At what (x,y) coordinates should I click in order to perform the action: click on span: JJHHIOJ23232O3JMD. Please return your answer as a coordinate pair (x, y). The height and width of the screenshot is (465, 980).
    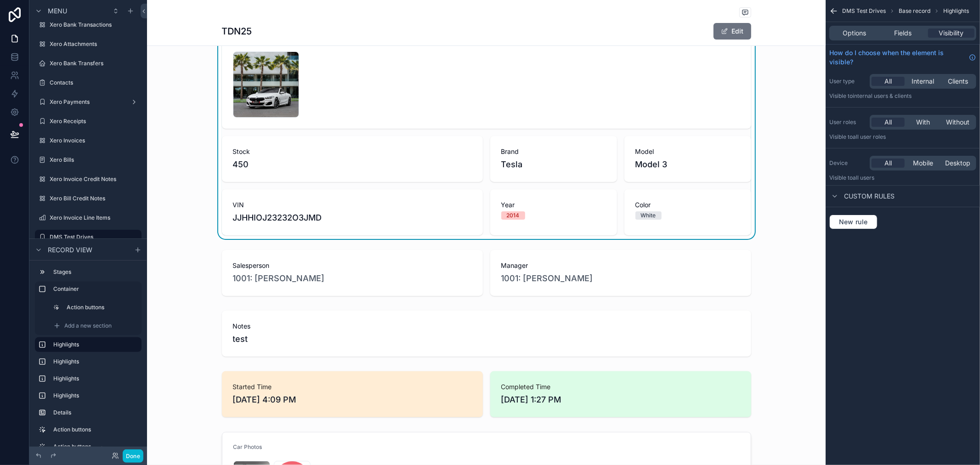
    Looking at the image, I should click on (352, 218).